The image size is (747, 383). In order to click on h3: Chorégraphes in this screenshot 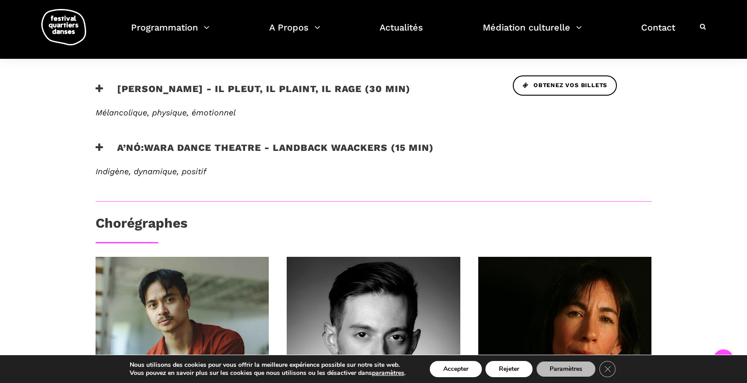, I will do `click(141, 226)`.